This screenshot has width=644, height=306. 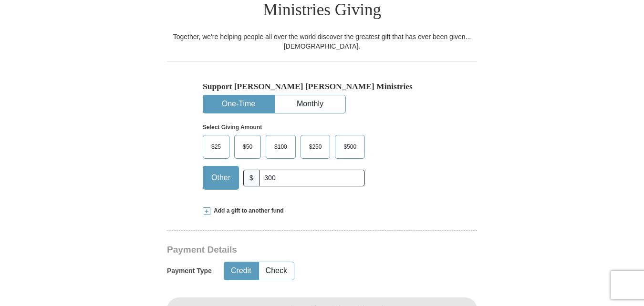 What do you see at coordinates (247, 147) in the screenshot?
I see `span: $50` at bounding box center [247, 147].